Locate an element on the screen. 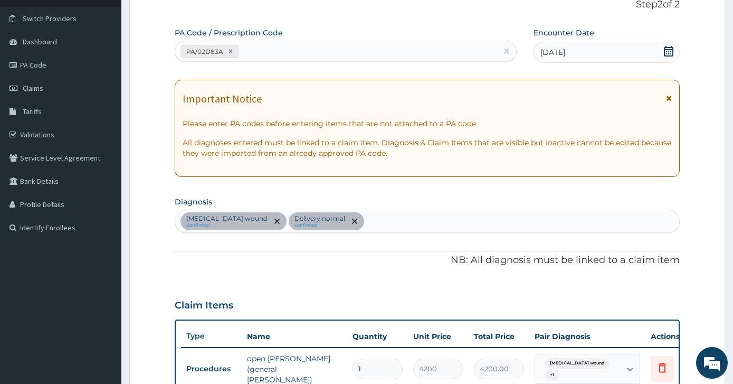 The image size is (733, 384). label: Encounter Date is located at coordinates (564, 33).